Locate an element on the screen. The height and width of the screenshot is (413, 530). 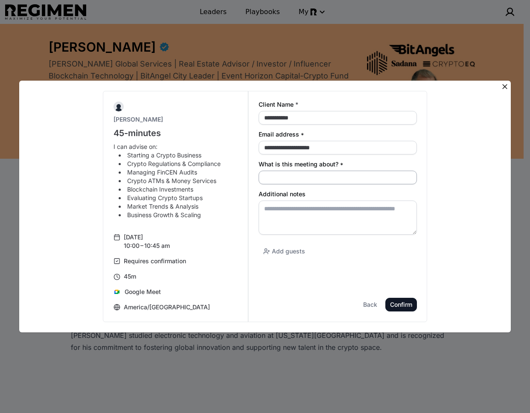
li: Crypto Regulations & Compliance is located at coordinates (170, 164).